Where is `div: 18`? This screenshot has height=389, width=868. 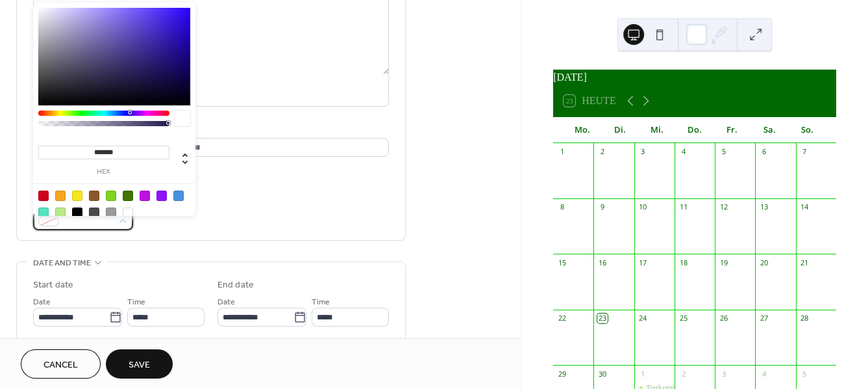 div: 18 is located at coordinates (683, 262).